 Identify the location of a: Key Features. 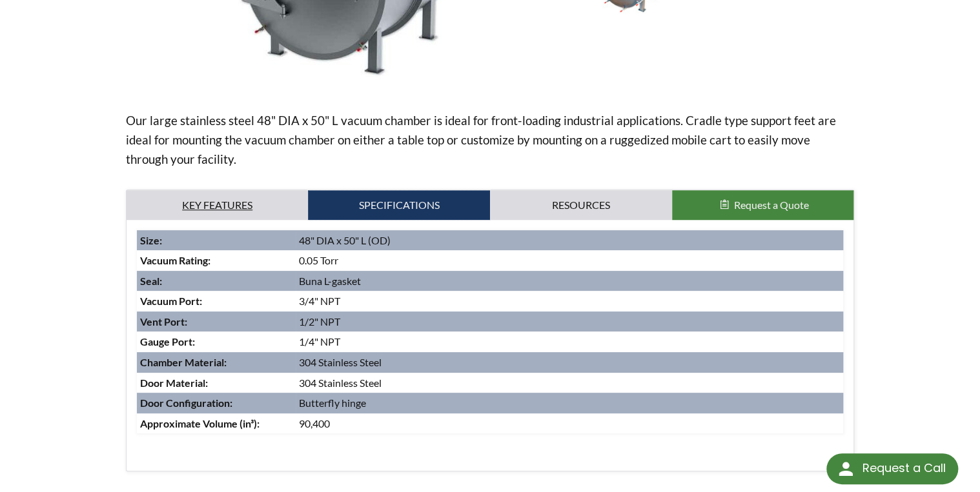
(218, 205).